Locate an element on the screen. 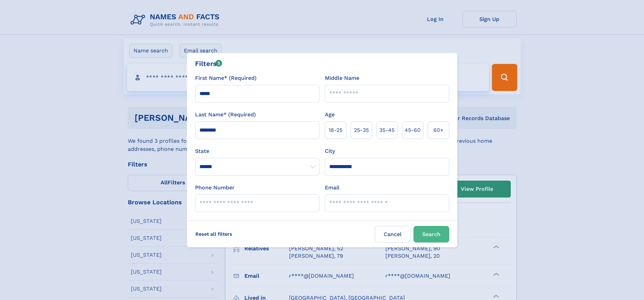 This screenshot has width=644, height=300. label: Age is located at coordinates (329, 114).